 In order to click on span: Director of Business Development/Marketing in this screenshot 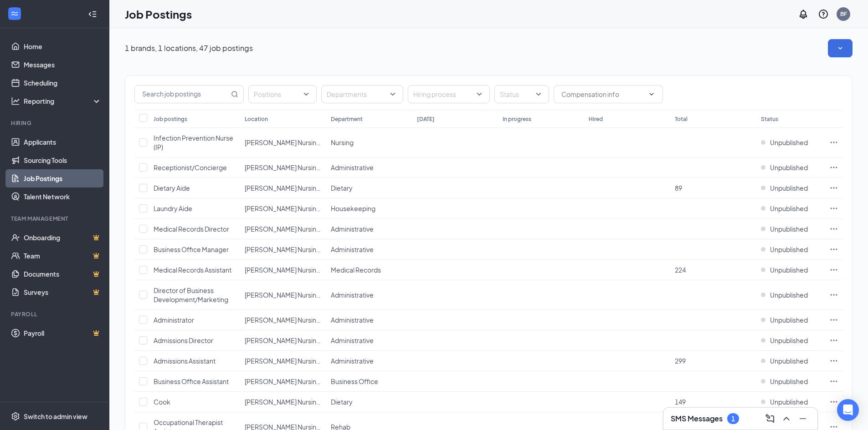, I will do `click(191, 295)`.